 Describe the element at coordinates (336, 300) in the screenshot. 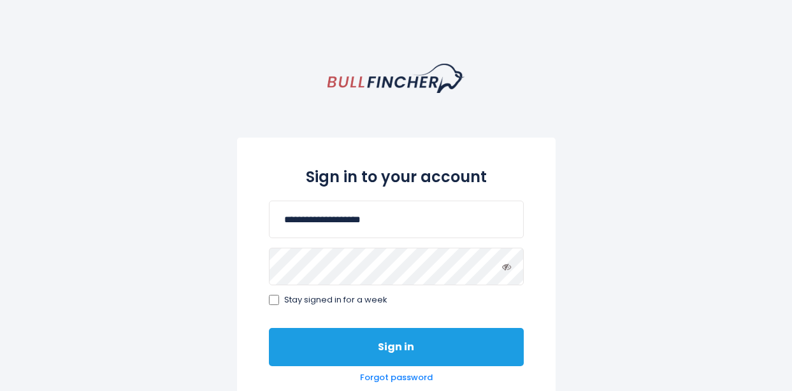

I see `span: Stay signed in for a week` at that location.